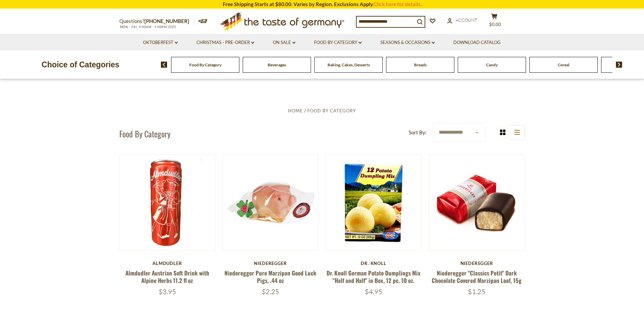 The image size is (644, 311). I want to click on img: Niederegger Pure Marzipan Good Luck Pigs, .44 oz, so click(270, 202).